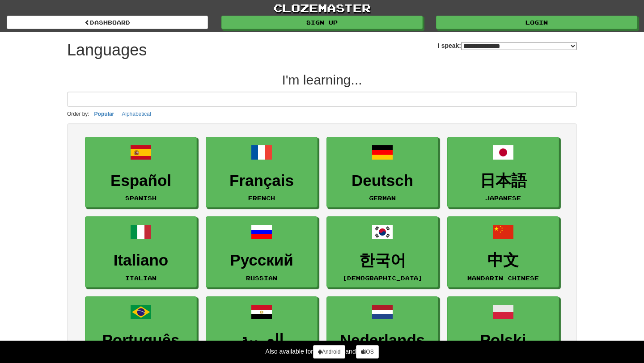 This screenshot has height=363, width=644. Describe the element at coordinates (78, 114) in the screenshot. I see `small: Order by:` at that location.